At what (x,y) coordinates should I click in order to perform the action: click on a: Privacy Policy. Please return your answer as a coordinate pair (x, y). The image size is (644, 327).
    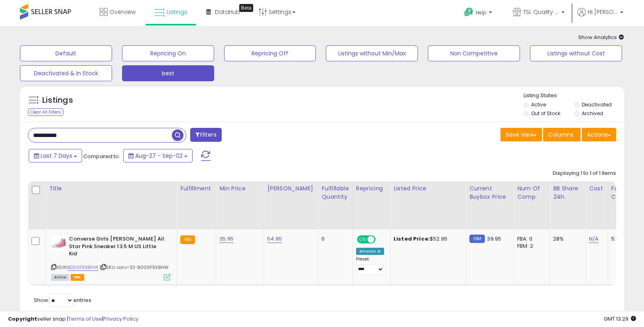
    Looking at the image, I should click on (121, 319).